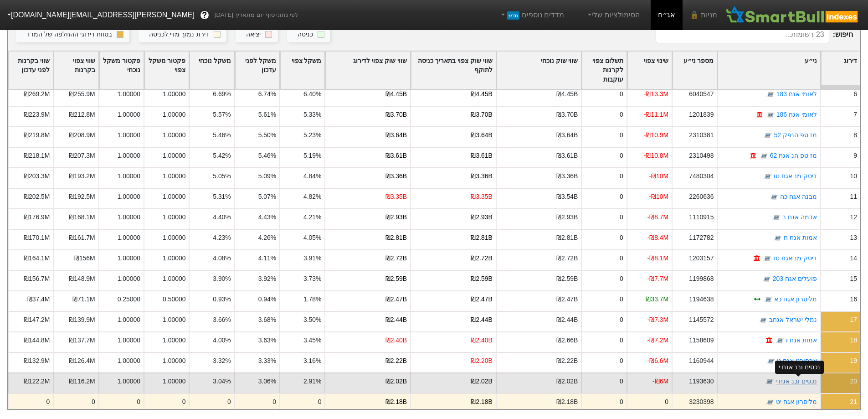 This screenshot has width=868, height=419. What do you see at coordinates (312, 217) in the screenshot?
I see `div: 4.21%` at bounding box center [312, 217].